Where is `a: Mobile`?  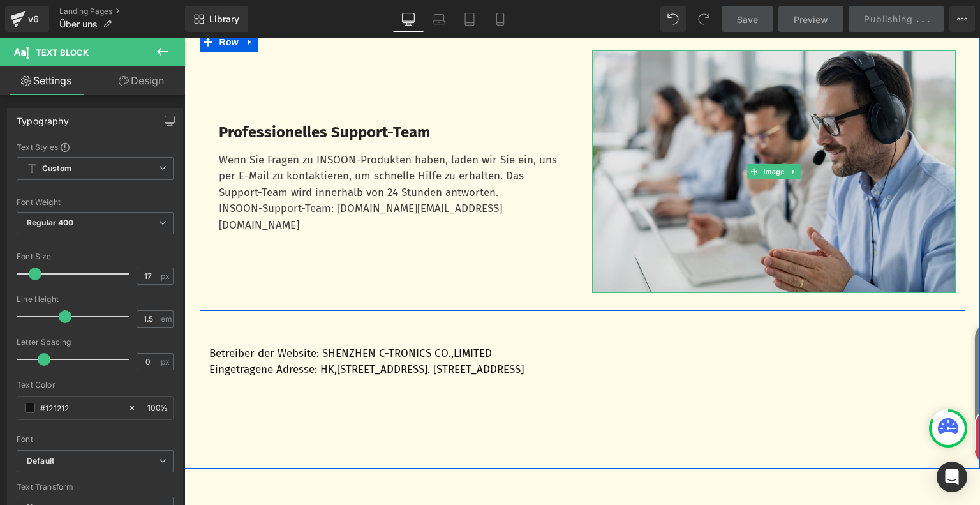
a: Mobile is located at coordinates (500, 19).